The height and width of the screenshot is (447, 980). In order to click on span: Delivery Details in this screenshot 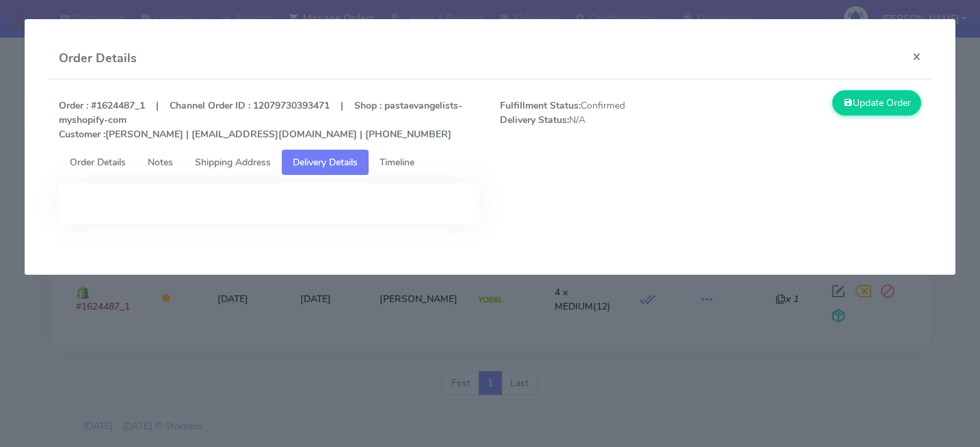, I will do `click(325, 162)`.